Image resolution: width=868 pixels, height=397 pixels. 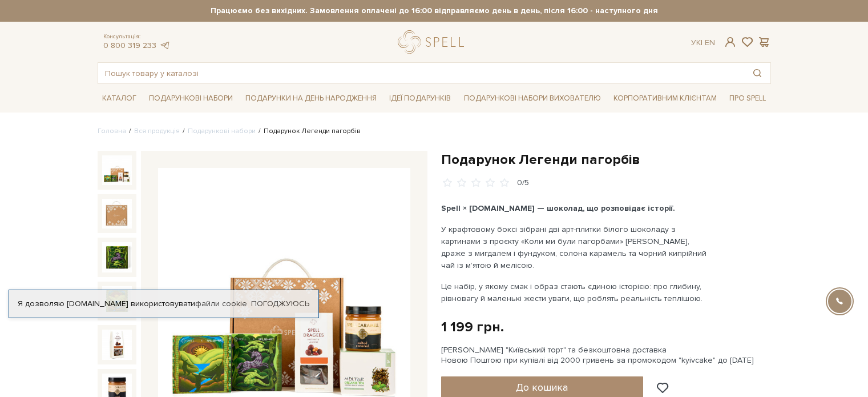 What do you see at coordinates (221, 303) in the screenshot?
I see `a: файли cookie` at bounding box center [221, 303].